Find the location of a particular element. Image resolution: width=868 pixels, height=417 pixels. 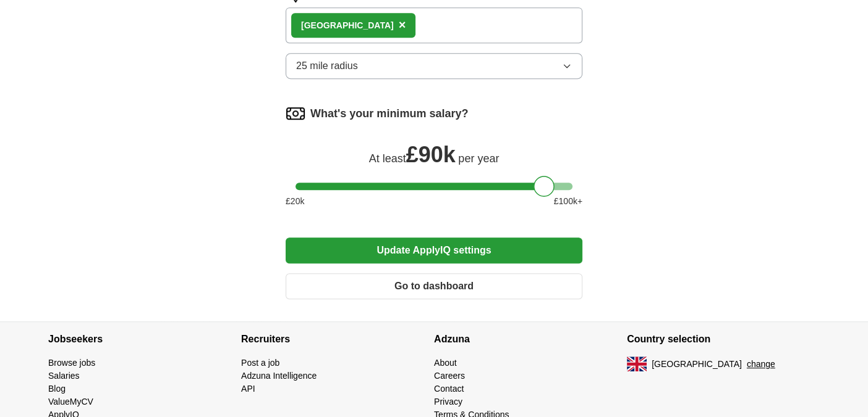

button: Go to dashboard is located at coordinates (434, 287).